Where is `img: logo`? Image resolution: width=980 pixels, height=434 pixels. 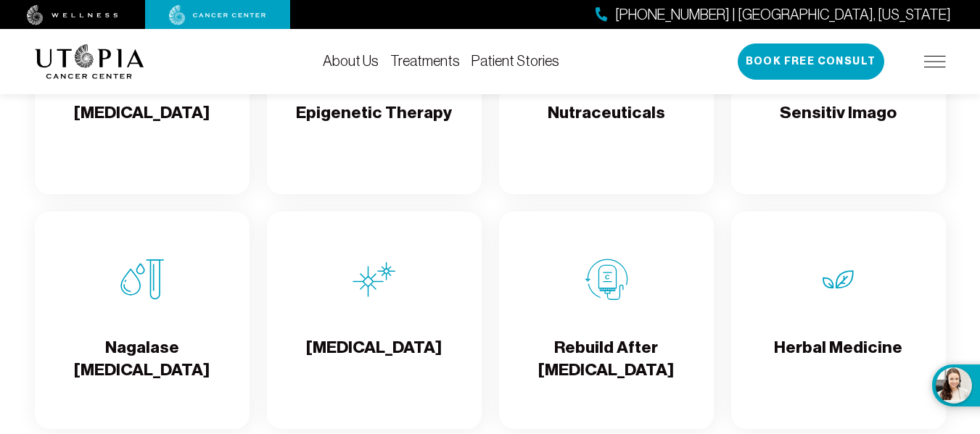 img: logo is located at coordinates (89, 61).